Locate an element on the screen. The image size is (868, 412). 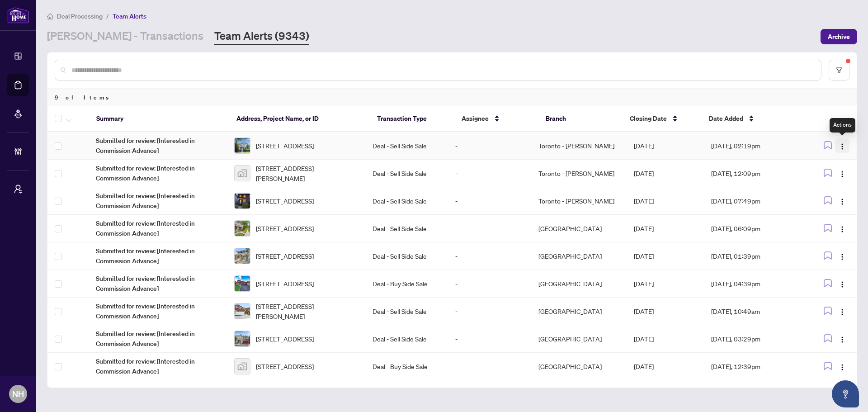
th: Address, Project Name, or ID is located at coordinates (299, 119).